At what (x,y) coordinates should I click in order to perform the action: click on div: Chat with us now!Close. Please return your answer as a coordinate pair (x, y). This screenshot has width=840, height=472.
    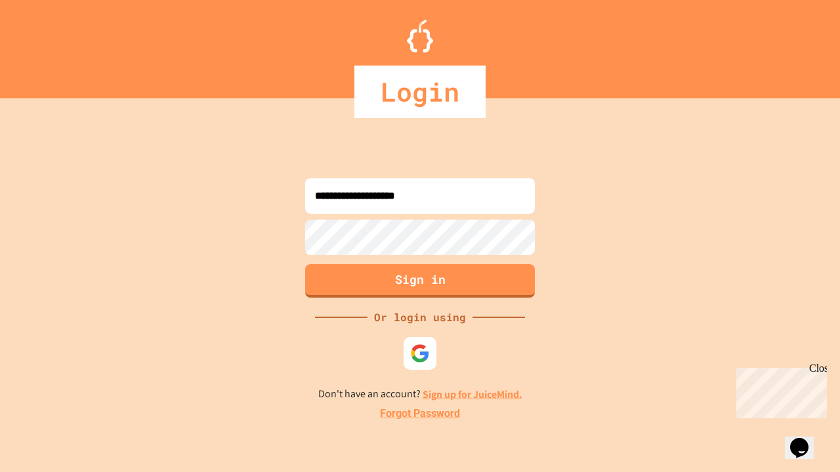
    Looking at the image, I should click on (48, 44).